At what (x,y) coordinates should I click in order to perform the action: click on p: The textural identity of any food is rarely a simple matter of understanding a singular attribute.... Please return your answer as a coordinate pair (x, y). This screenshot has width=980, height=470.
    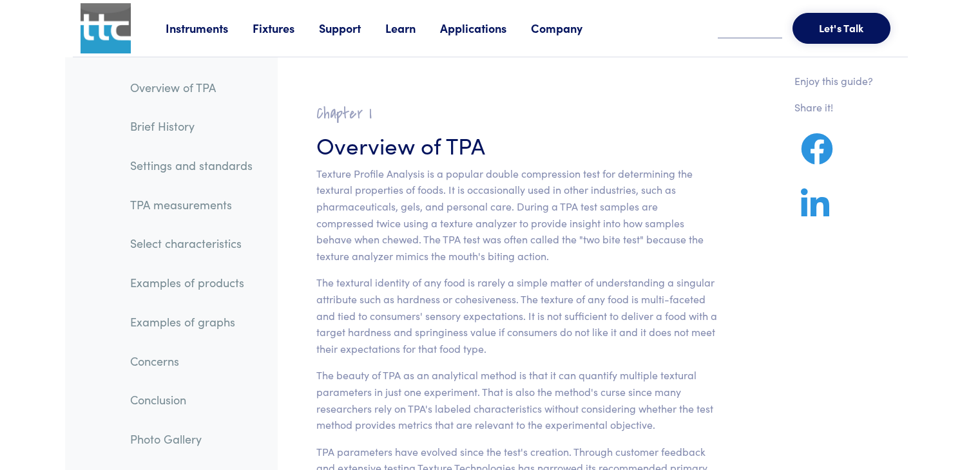
    Looking at the image, I should click on (516, 315).